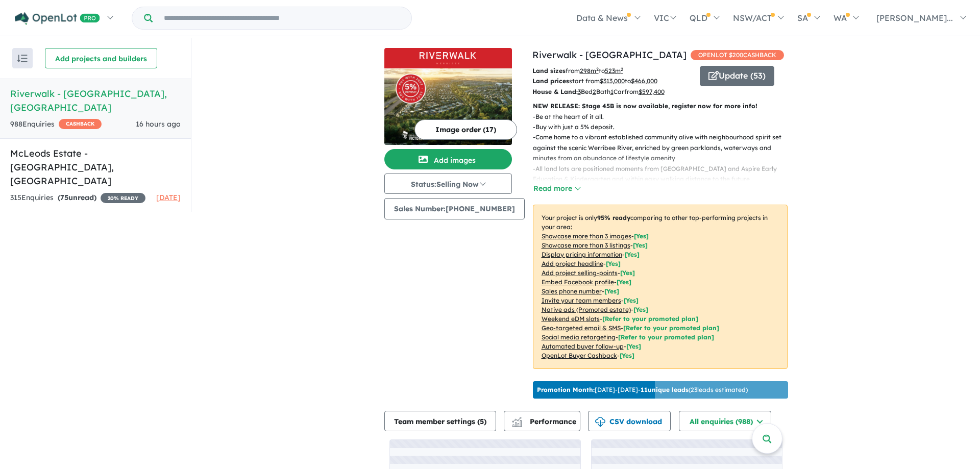 The height and width of the screenshot is (469, 980). Describe the element at coordinates (440, 421) in the screenshot. I see `button: Team member settings (5)` at that location.